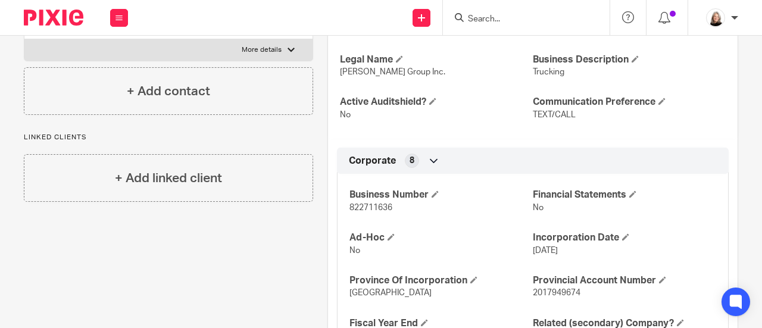 This screenshot has height=328, width=762. Describe the element at coordinates (168, 91) in the screenshot. I see `h4: + Add contact` at that location.